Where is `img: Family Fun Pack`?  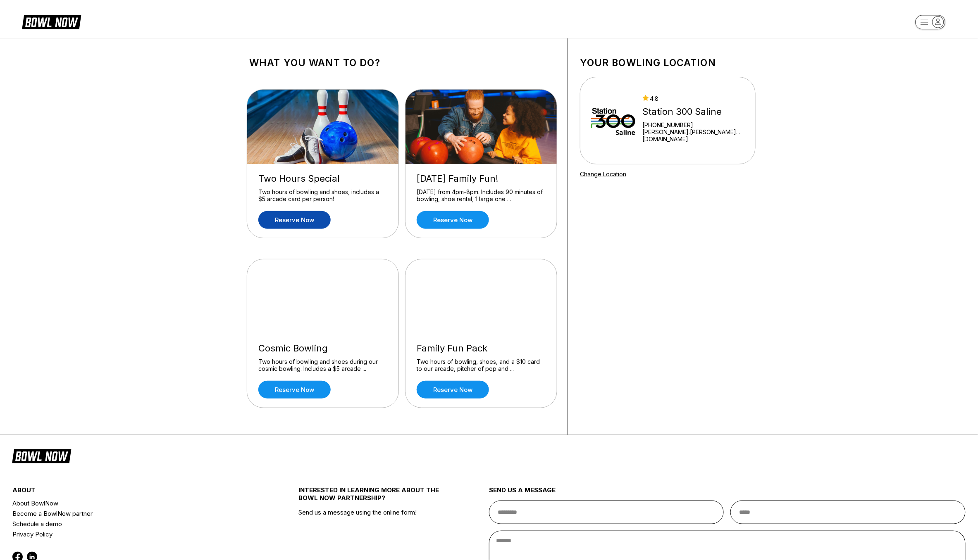 img: Family Fun Pack is located at coordinates (481, 297).